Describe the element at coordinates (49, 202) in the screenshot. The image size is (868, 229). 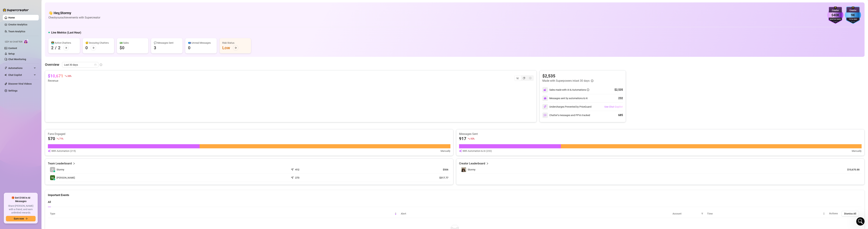
I see `span: All` at that location.